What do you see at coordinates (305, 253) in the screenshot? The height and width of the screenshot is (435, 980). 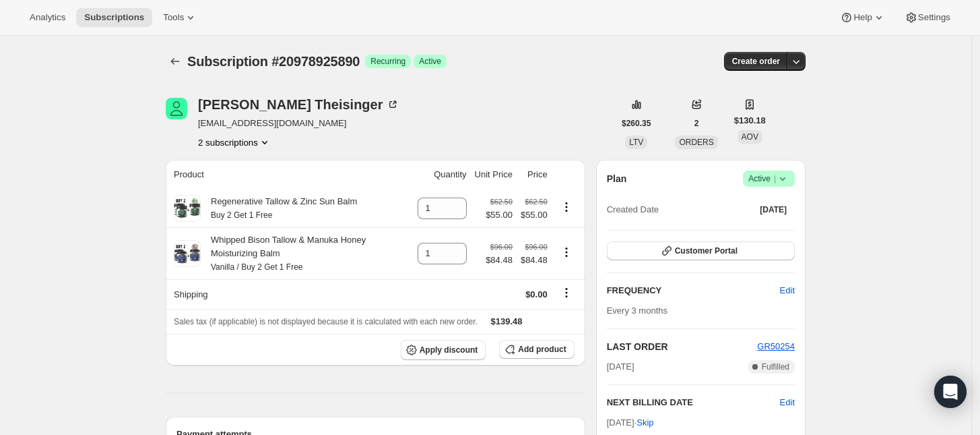 I see `div: Whipped Bison Tallow & Manuka Honey Moisturizing Balm` at bounding box center [305, 253].